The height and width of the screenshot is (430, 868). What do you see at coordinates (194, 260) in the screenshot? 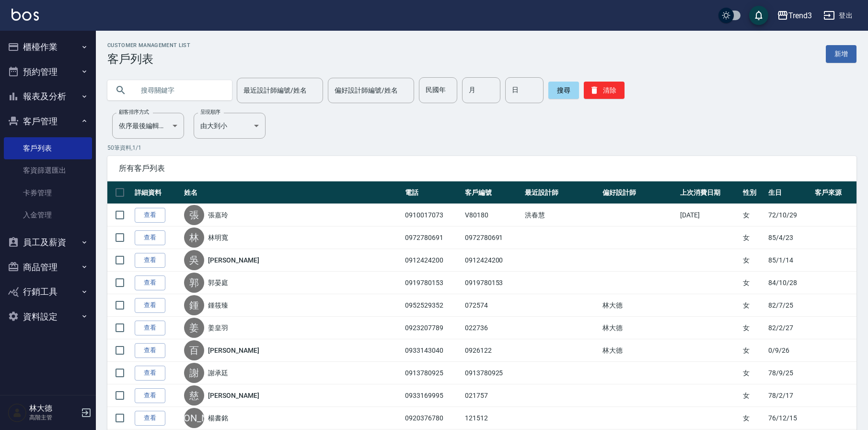
I see `div: 吳` at bounding box center [194, 260].